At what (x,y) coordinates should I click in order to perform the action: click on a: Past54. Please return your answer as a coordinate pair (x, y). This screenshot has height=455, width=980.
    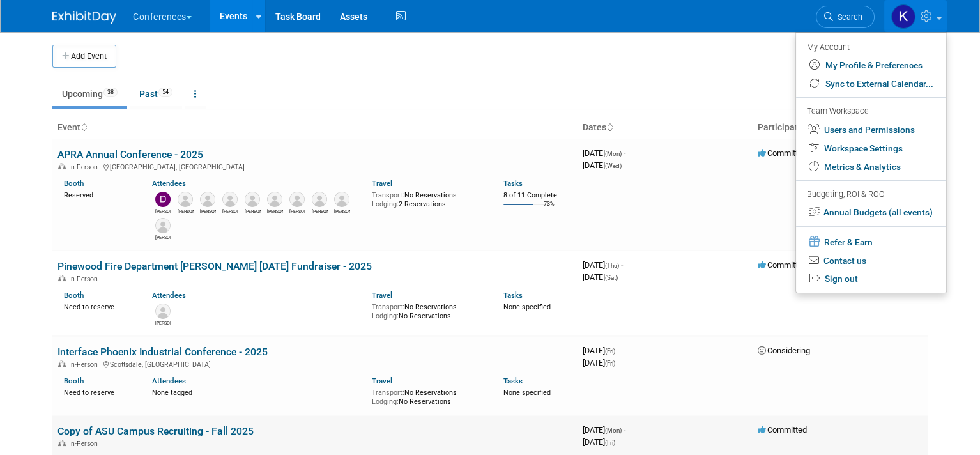
    Looking at the image, I should click on (156, 94).